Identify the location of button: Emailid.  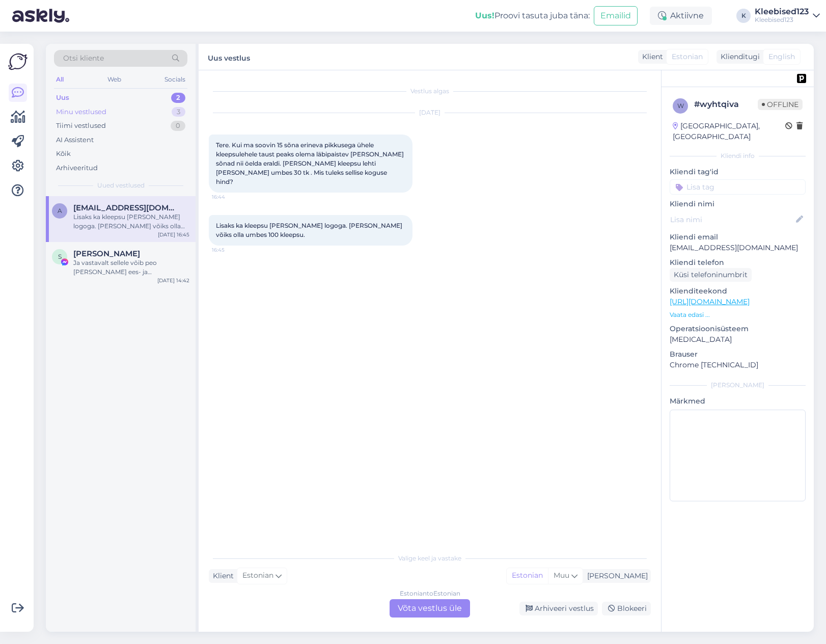
(616, 16).